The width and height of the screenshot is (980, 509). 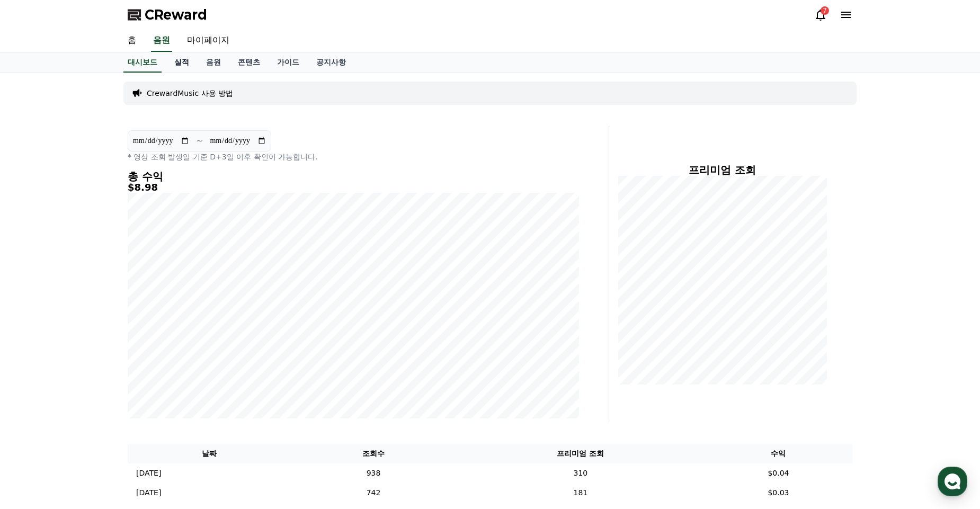 What do you see at coordinates (37, 356) in the screenshot?
I see `span: 홈` at bounding box center [37, 356].